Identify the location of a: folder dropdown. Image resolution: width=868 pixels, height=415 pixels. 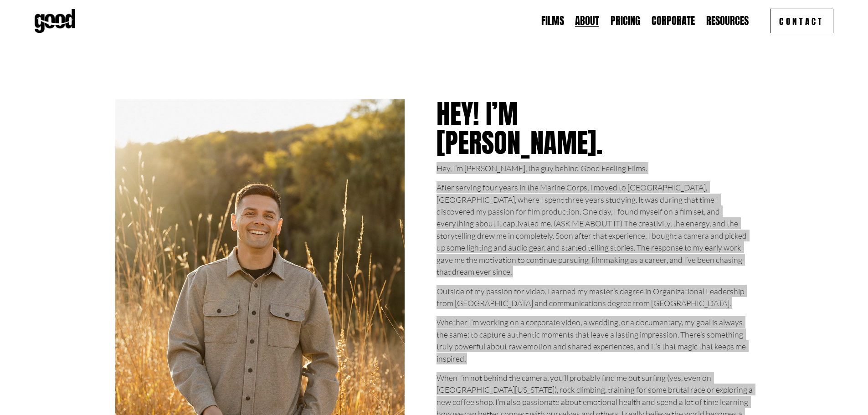
(727, 21).